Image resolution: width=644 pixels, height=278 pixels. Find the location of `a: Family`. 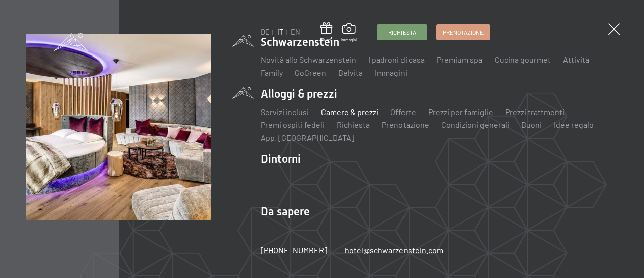

a: Family is located at coordinates (272, 72).